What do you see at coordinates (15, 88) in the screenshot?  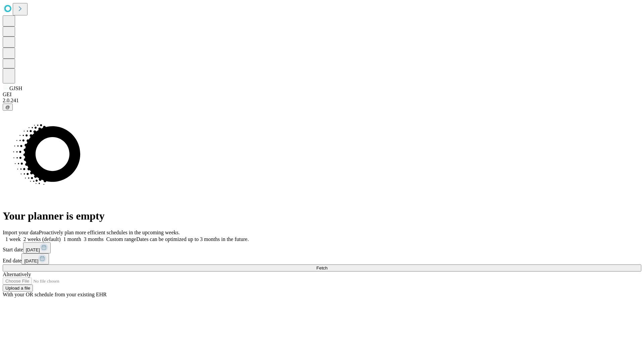 I see `span: GJSH` at bounding box center [15, 88].